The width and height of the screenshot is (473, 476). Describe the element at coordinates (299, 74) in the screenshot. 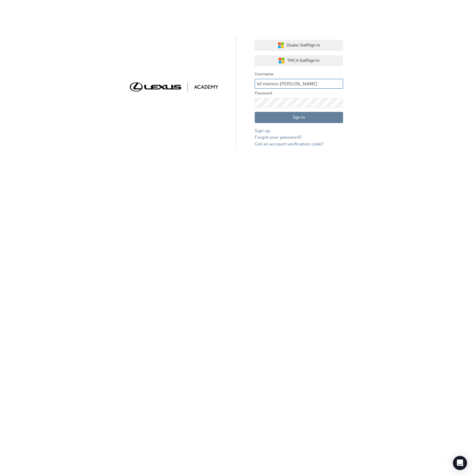

I see `label: Username` at that location.